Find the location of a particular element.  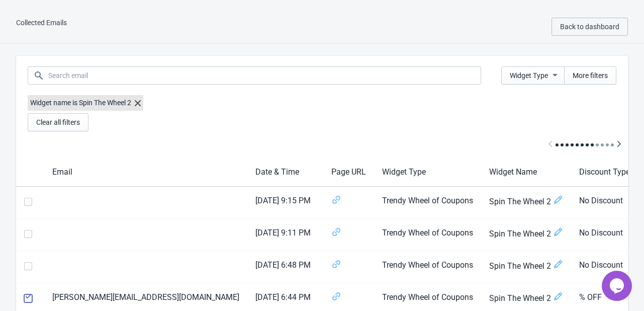

th: Page URL is located at coordinates (349, 172).